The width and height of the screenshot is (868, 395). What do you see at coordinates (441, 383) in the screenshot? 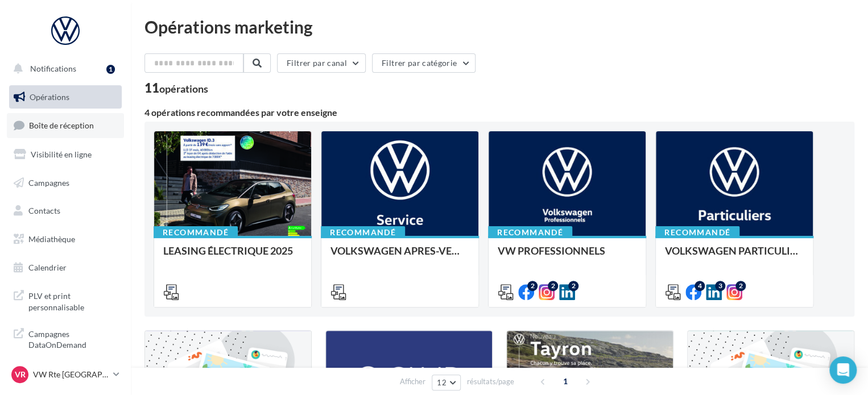
I see `span: 12` at bounding box center [441, 383].